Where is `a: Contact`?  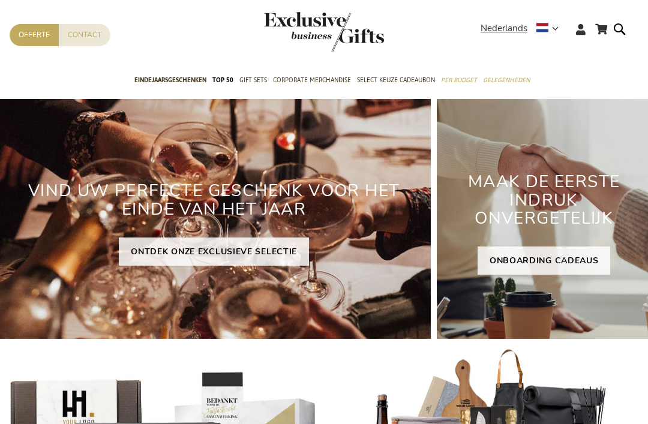
a: Contact is located at coordinates (85, 35).